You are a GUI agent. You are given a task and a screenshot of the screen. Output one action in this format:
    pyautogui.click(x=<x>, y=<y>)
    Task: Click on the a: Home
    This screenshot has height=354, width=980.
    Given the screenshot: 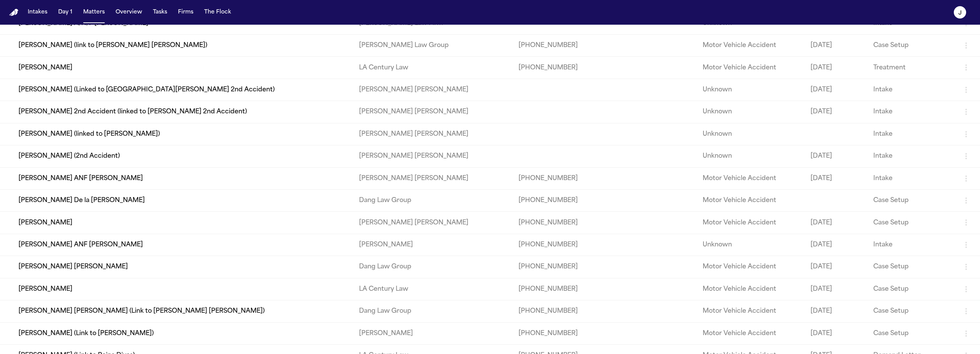 What is the action you would take?
    pyautogui.click(x=14, y=12)
    